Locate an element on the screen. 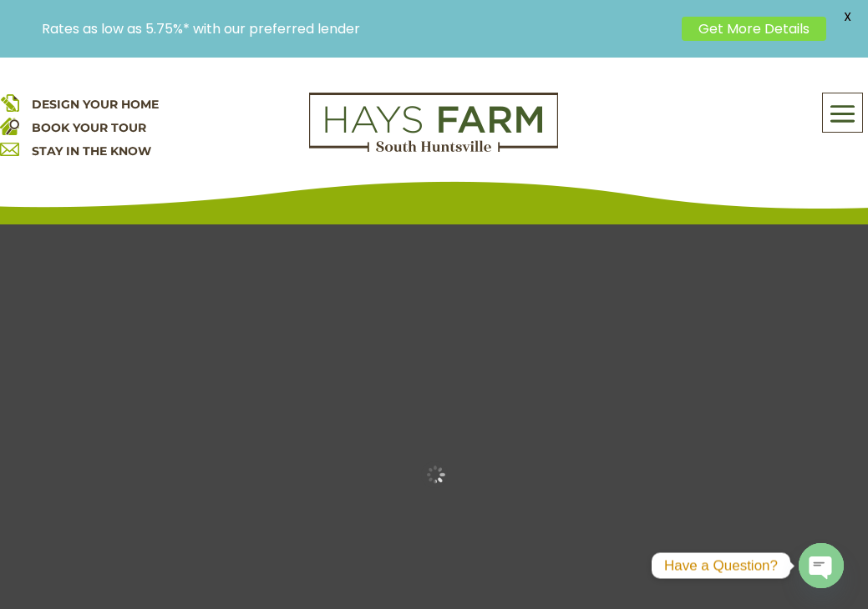  span: X is located at coordinates (846, 16).